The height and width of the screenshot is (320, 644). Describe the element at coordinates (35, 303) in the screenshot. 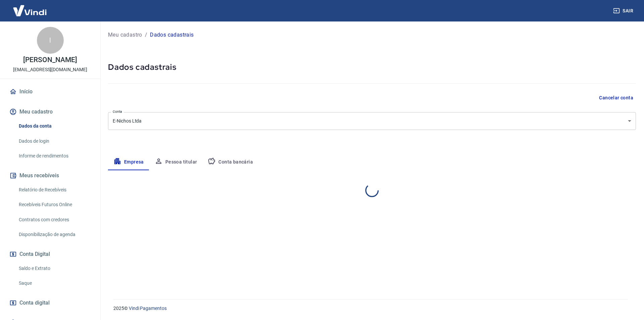

I see `span: Conta digital` at that location.